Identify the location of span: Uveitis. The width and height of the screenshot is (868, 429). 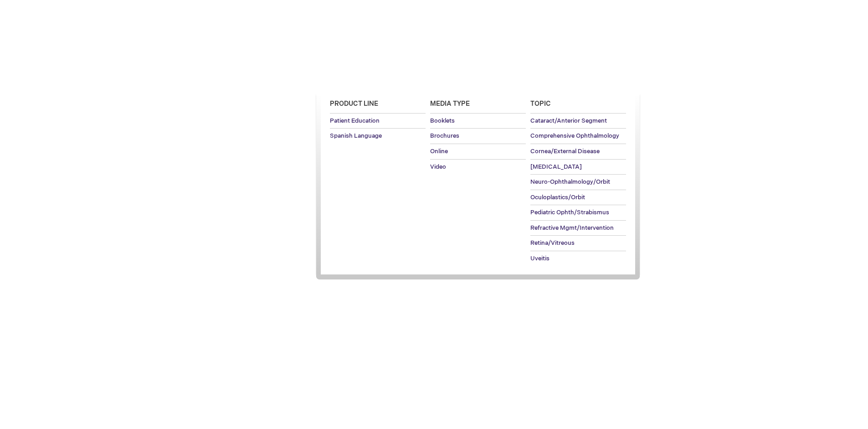
(540, 258).